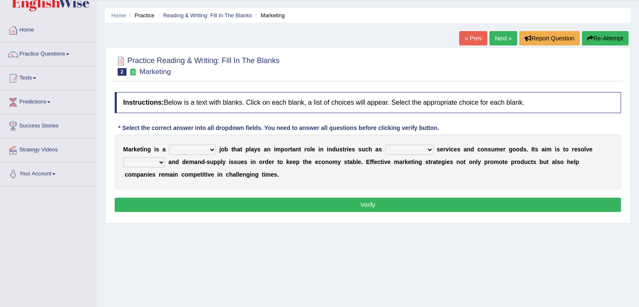 The image size is (639, 307). I want to click on b: k, so click(135, 149).